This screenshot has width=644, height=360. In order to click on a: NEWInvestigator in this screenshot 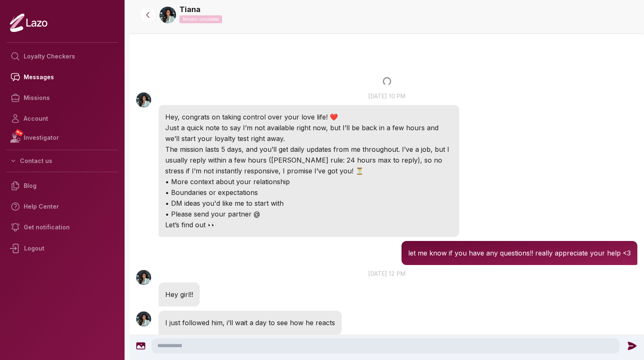, I will do `click(62, 138)`.